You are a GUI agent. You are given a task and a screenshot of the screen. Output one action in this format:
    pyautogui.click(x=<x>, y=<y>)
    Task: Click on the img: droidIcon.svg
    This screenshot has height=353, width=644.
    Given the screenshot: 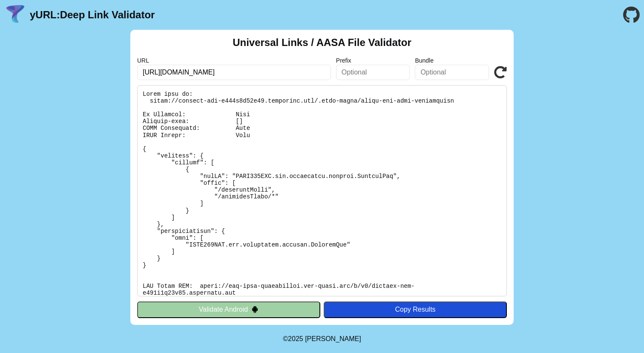 What is the action you would take?
    pyautogui.click(x=255, y=309)
    